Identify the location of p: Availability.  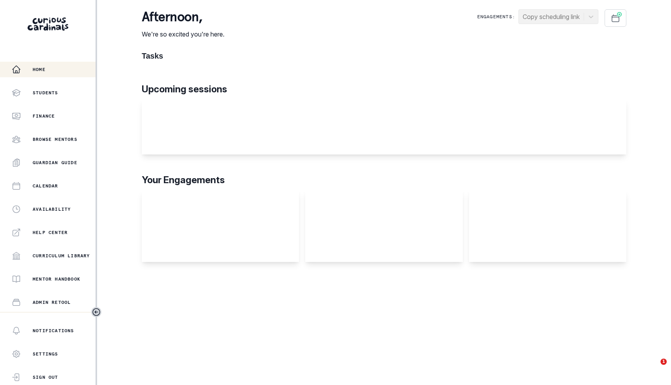
(52, 209).